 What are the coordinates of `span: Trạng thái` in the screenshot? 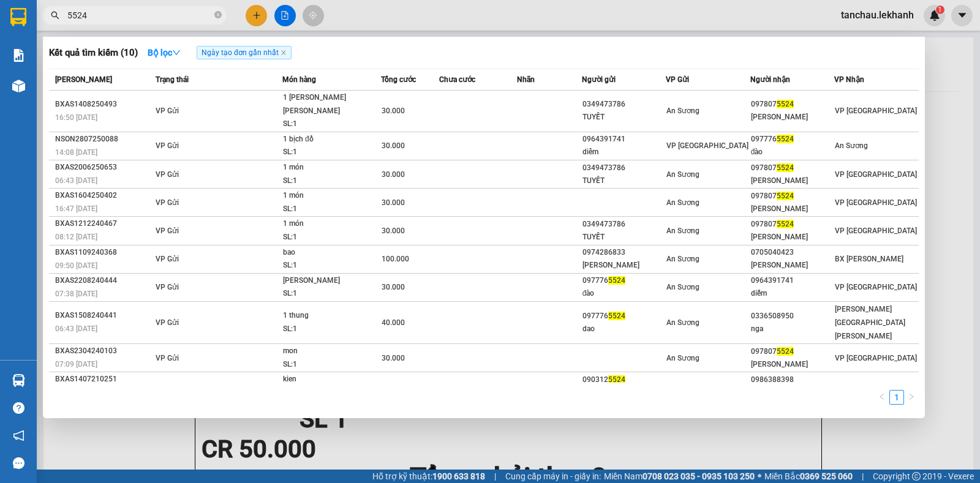 It's located at (172, 80).